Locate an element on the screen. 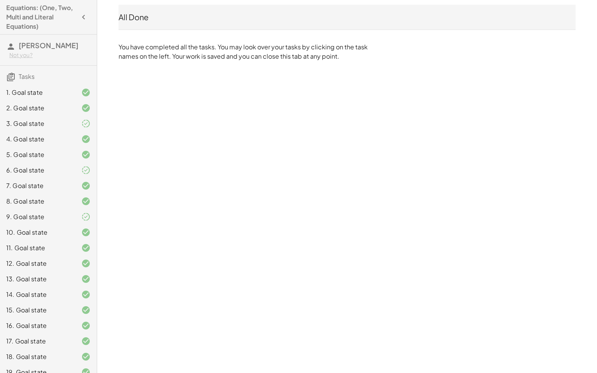 The image size is (597, 373). span: Tasks is located at coordinates (26, 76).